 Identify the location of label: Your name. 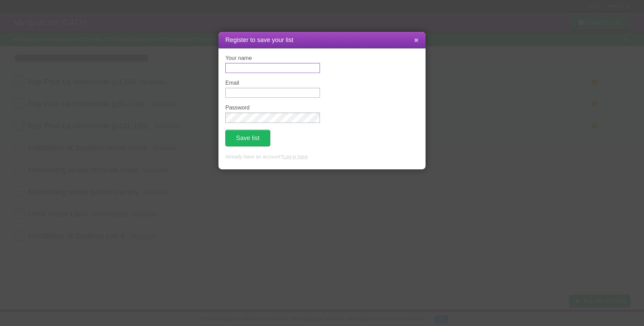
(273, 58).